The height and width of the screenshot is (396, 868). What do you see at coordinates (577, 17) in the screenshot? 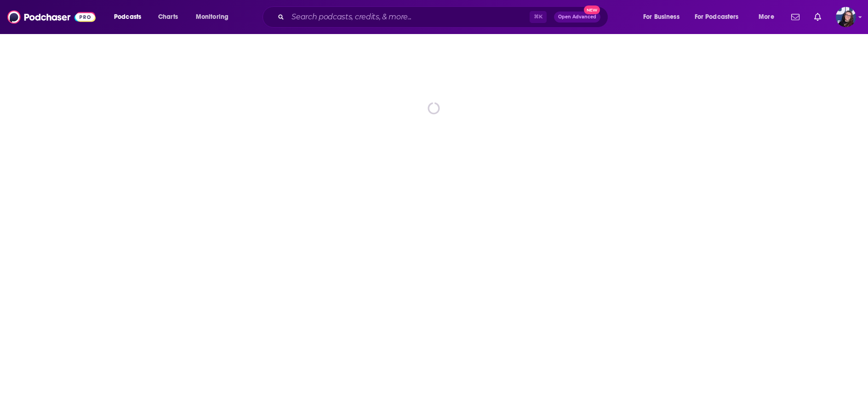
I see `button: Open AdvancedNew` at bounding box center [577, 17].